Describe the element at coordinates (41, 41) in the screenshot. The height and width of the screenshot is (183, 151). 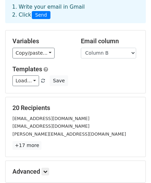
I see `h5: Variables` at that location.